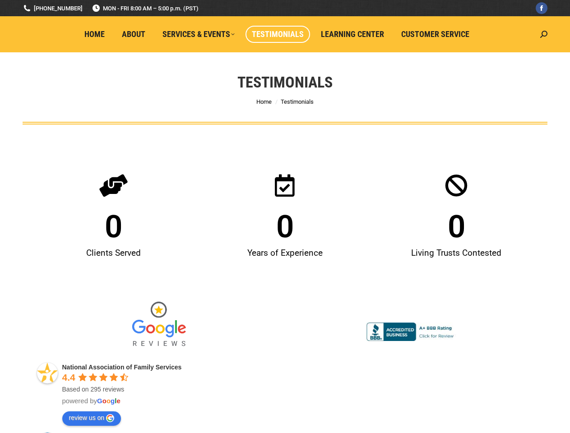  I want to click on div: powered by, so click(171, 401).